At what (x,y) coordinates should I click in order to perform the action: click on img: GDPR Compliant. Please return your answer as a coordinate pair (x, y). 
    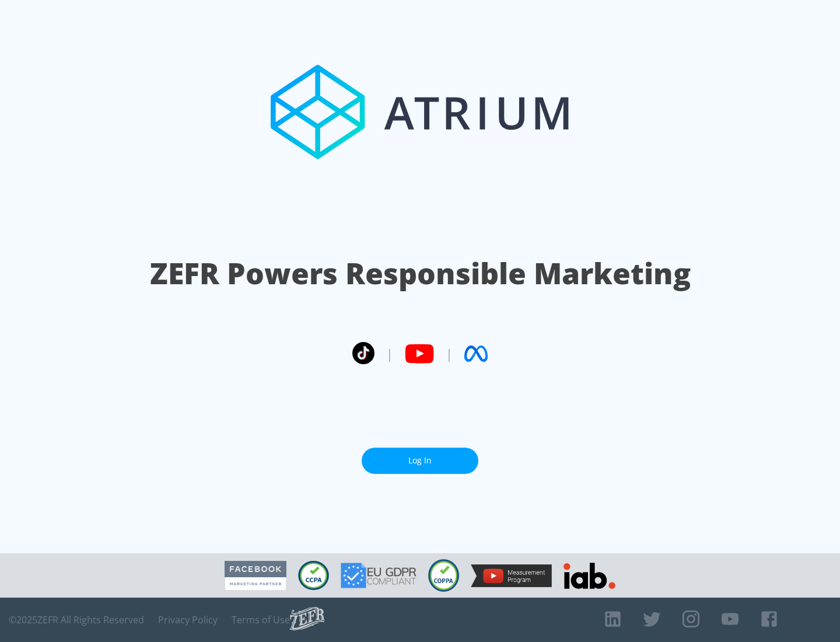
    Looking at the image, I should click on (378, 575).